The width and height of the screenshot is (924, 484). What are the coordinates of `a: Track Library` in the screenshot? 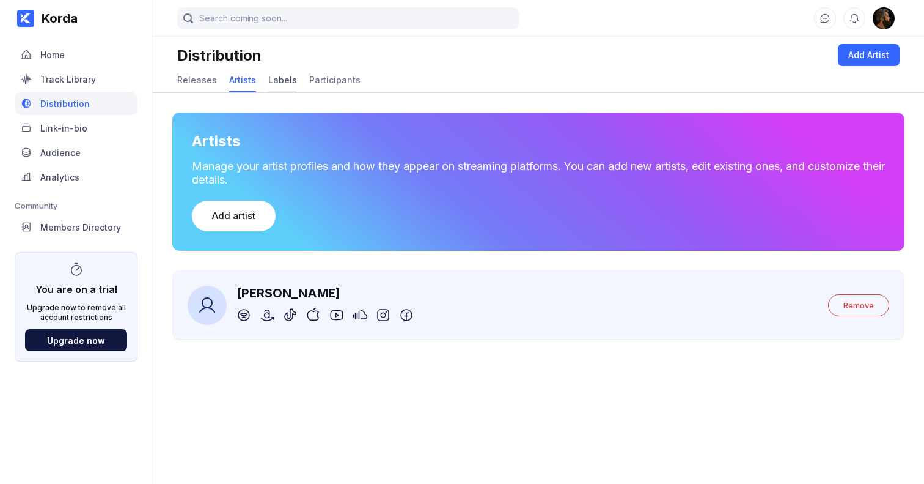 It's located at (76, 79).